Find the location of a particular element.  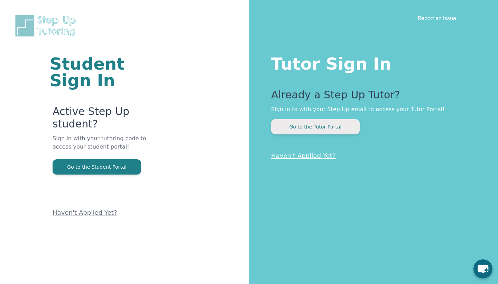

p: Sign in with your tutoring code to access your student portal! is located at coordinates (109, 147).